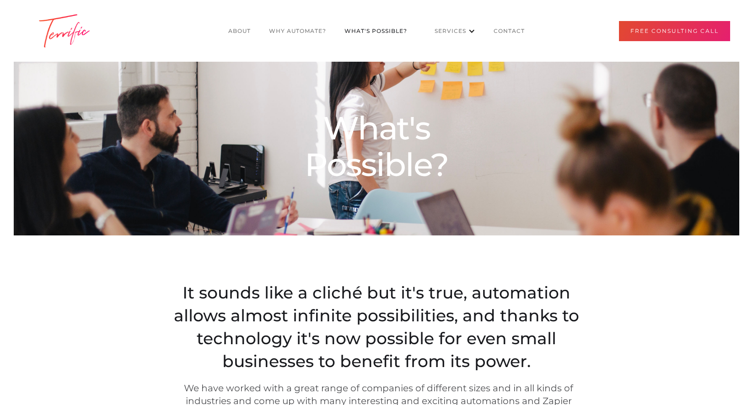 This screenshot has width=753, height=405. I want to click on a: What's POssible?, so click(376, 31).